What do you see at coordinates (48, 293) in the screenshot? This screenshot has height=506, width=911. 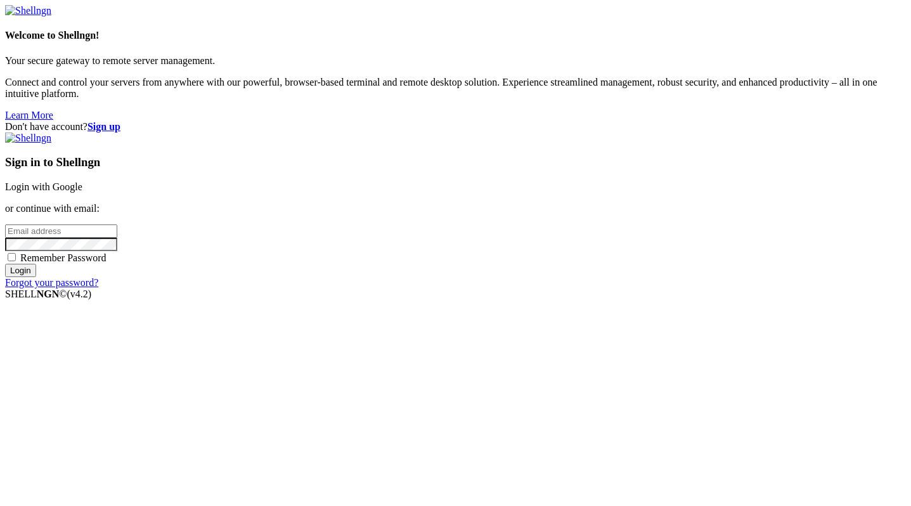 I see `b: NGN` at bounding box center [48, 293].